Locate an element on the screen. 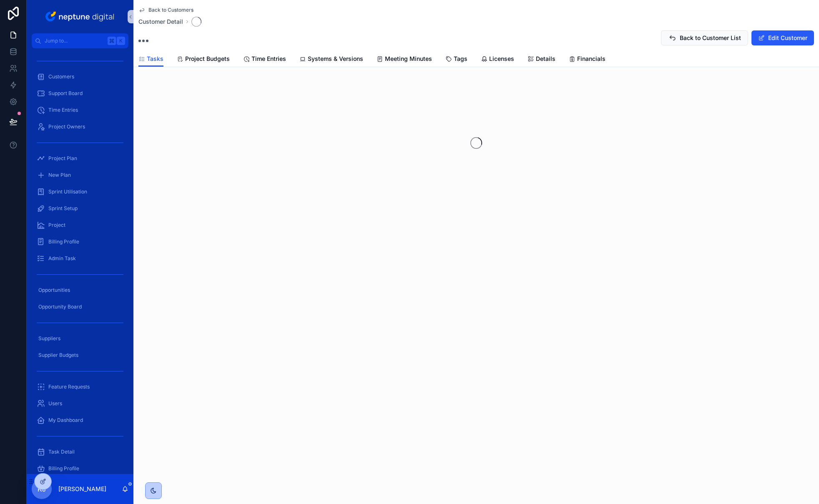 The width and height of the screenshot is (819, 504). span: Project is located at coordinates (57, 225).